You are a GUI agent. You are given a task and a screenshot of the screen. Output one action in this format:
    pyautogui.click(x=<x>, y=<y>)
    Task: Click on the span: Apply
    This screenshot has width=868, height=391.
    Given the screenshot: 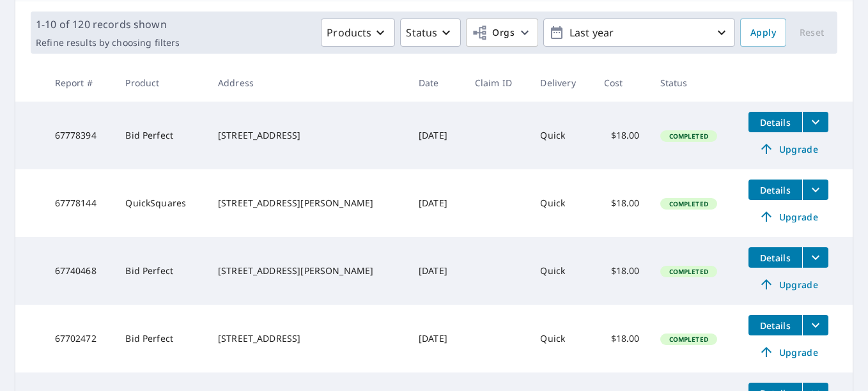 What is the action you would take?
    pyautogui.click(x=763, y=33)
    